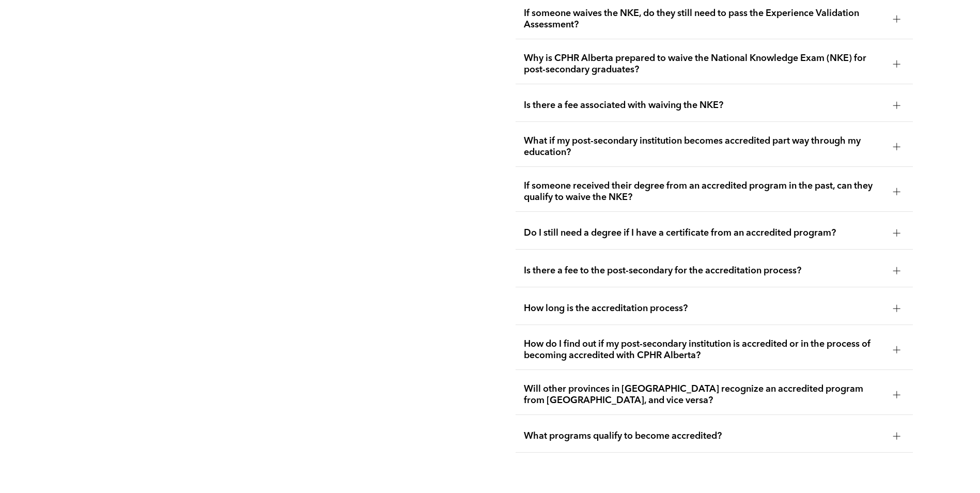 The width and height of the screenshot is (980, 493). What do you see at coordinates (704, 192) in the screenshot?
I see `span: If someone received their degree from an accredited program in the past, can they qualify to waiv...` at bounding box center [704, 192].